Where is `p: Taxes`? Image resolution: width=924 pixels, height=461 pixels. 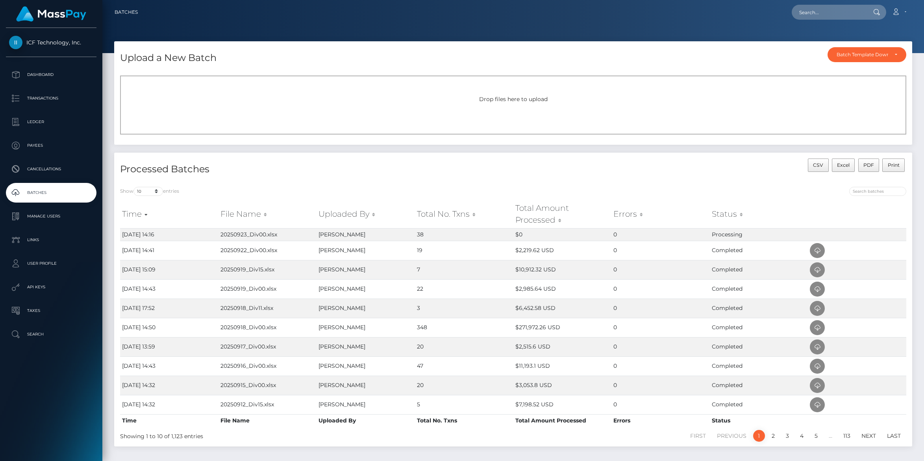
p: Taxes is located at coordinates (51, 311).